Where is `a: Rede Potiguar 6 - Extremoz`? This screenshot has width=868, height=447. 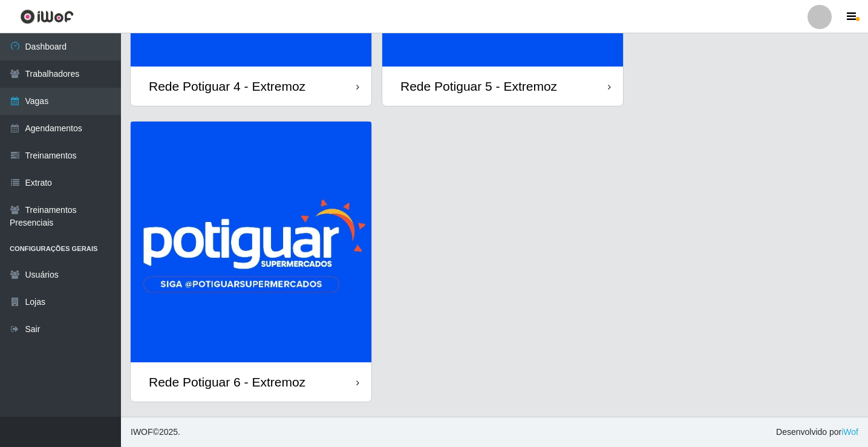
a: Rede Potiguar 6 - Extremoz is located at coordinates (251, 261).